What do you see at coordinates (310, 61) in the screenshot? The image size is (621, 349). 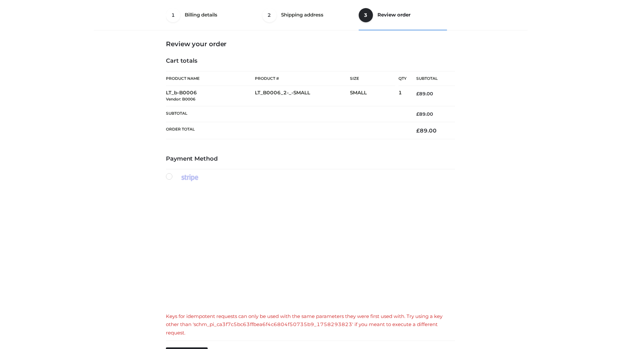 I see `h4: Cart totals` at bounding box center [310, 61].